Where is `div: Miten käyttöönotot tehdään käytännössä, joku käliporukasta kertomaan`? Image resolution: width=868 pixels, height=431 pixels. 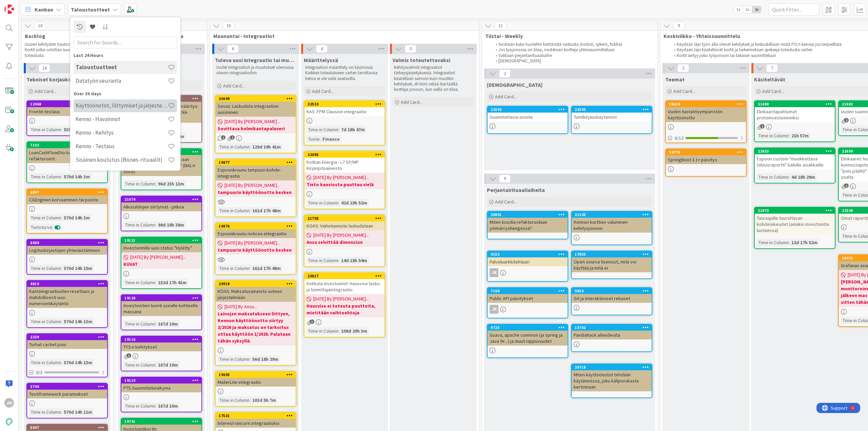
div: Miten käyttöönotot tehdään käytännössä, joku käliporukasta kertomaan is located at coordinates (611, 381).